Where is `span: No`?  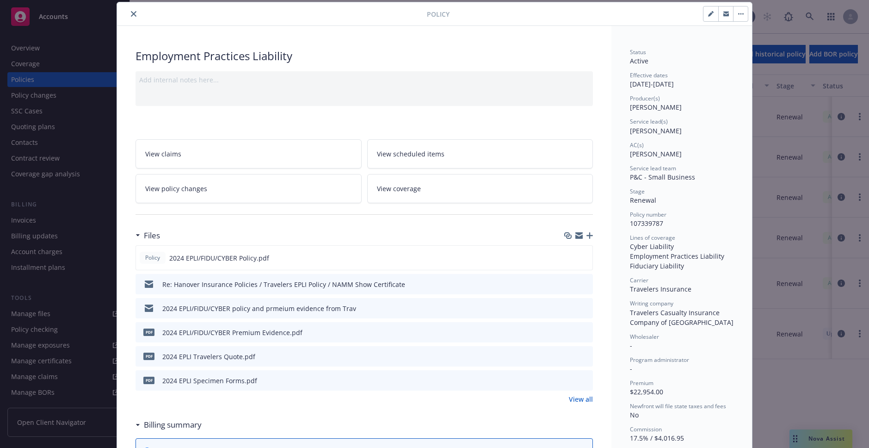
span: No is located at coordinates (634, 414).